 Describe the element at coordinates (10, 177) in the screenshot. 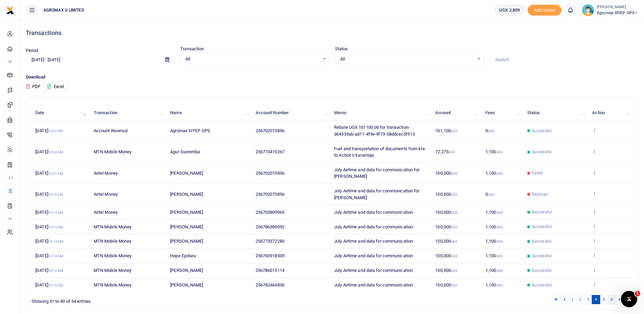

I see `li: Ac` at that location.